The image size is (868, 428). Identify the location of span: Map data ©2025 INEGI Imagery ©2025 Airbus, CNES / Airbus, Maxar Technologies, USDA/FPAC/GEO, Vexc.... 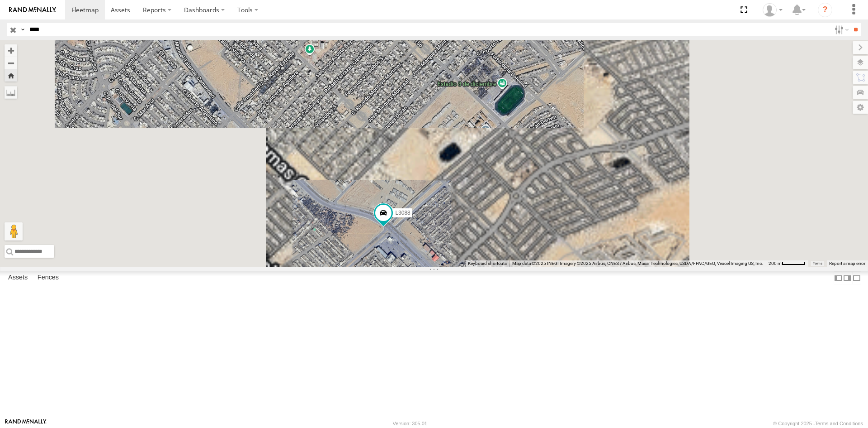
(637, 263).